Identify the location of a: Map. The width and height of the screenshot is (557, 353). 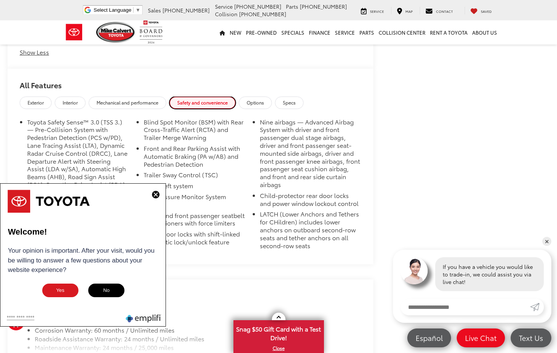
(405, 11).